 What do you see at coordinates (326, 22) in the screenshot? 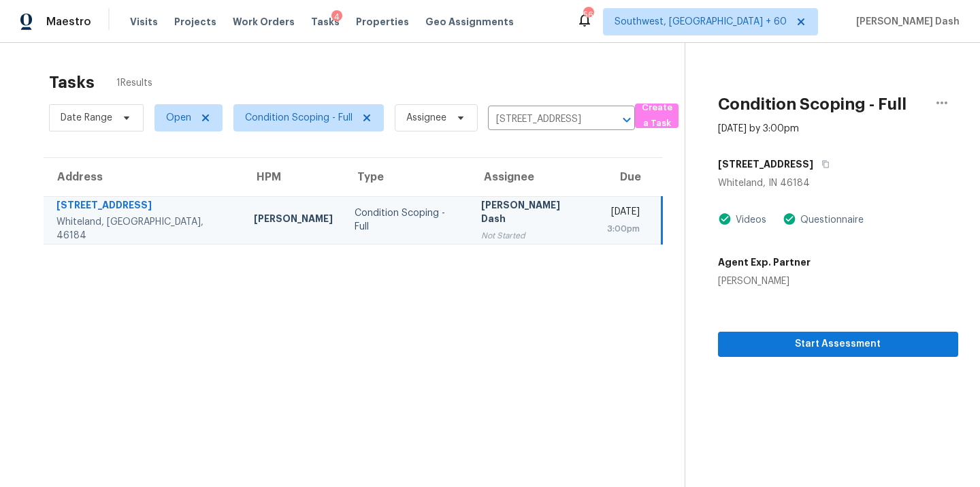
I see `span: Tasks` at bounding box center [326, 22].